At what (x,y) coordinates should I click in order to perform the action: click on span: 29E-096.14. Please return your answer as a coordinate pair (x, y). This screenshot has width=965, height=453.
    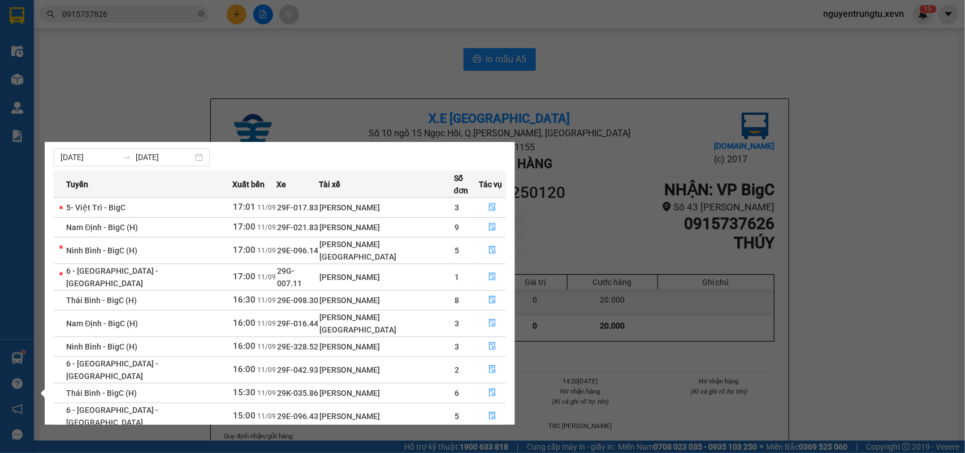
    Looking at the image, I should click on (297, 250).